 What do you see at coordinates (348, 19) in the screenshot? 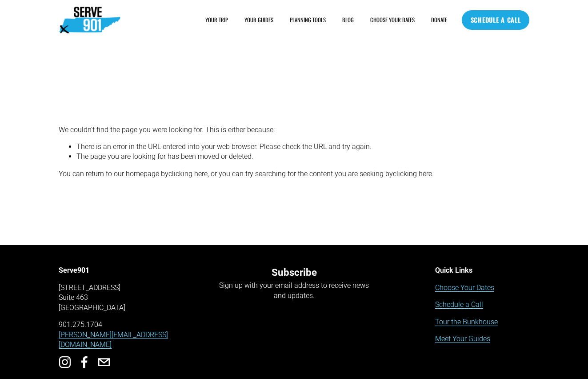
I see `a: BLOG` at bounding box center [348, 19].